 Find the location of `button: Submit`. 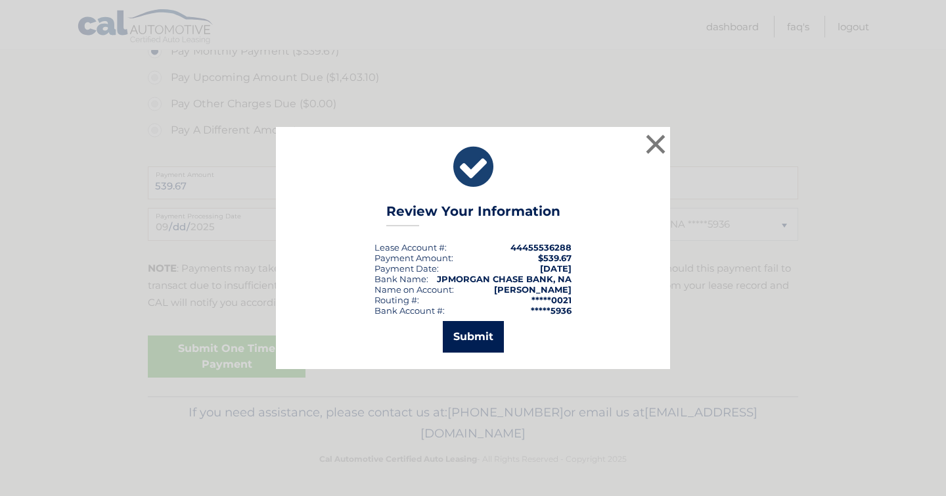

button: Submit is located at coordinates (473, 336).